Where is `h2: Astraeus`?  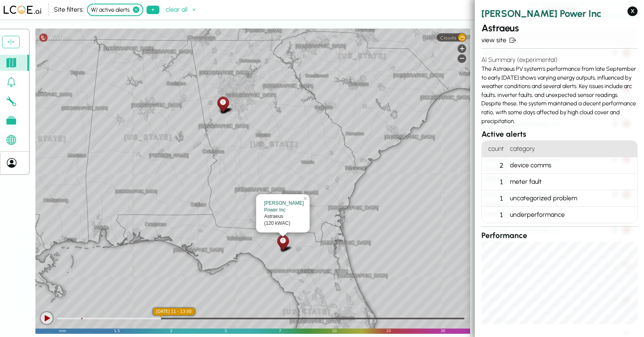
h2: Astraeus is located at coordinates (560, 28).